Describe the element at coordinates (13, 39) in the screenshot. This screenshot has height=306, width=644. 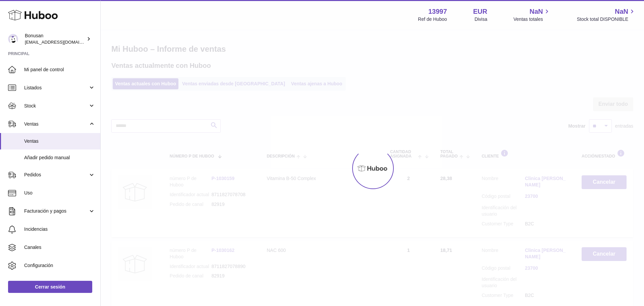
I see `img: info@bonusan.es` at that location.